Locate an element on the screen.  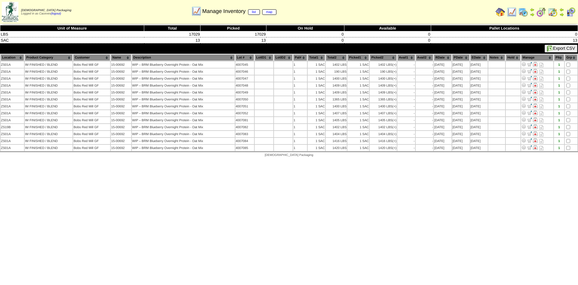
td: 1409 LBS is located at coordinates (336, 85).